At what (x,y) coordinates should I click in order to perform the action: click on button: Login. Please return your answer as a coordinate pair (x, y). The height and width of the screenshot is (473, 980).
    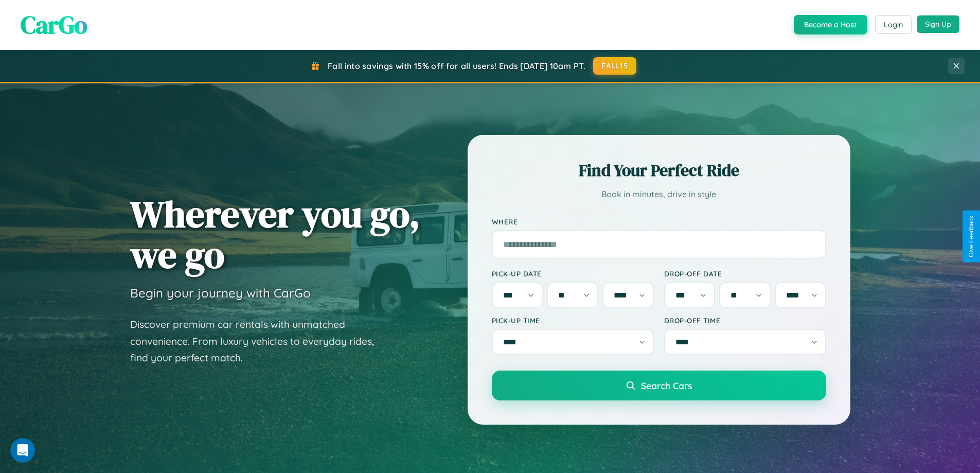
    Looking at the image, I should click on (893, 25).